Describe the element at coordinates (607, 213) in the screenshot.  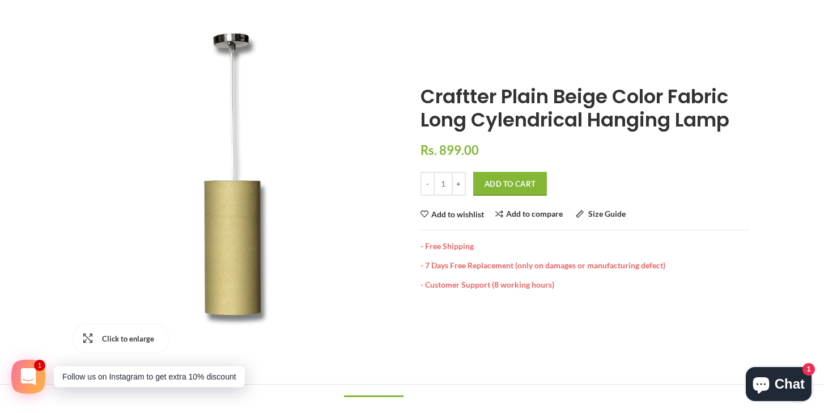
I see `span: Size Guide` at that location.